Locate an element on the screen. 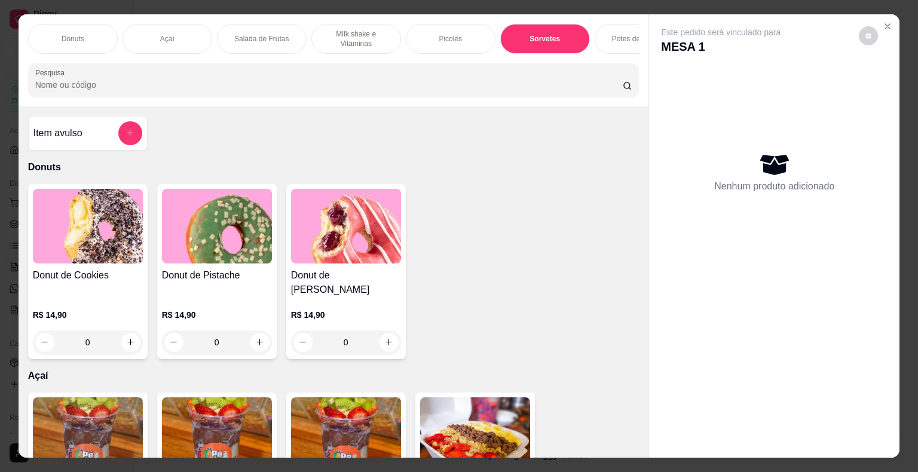  p: Picolés is located at coordinates (450, 39).